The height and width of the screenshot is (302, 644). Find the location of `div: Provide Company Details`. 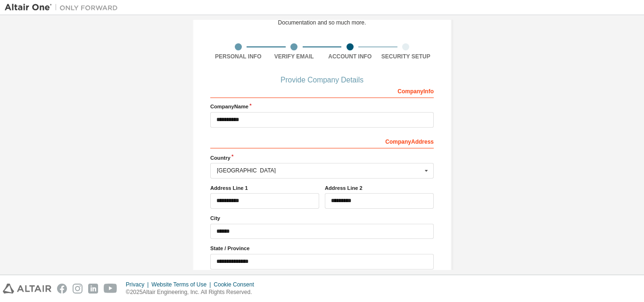

div: Provide Company Details is located at coordinates (322, 80).